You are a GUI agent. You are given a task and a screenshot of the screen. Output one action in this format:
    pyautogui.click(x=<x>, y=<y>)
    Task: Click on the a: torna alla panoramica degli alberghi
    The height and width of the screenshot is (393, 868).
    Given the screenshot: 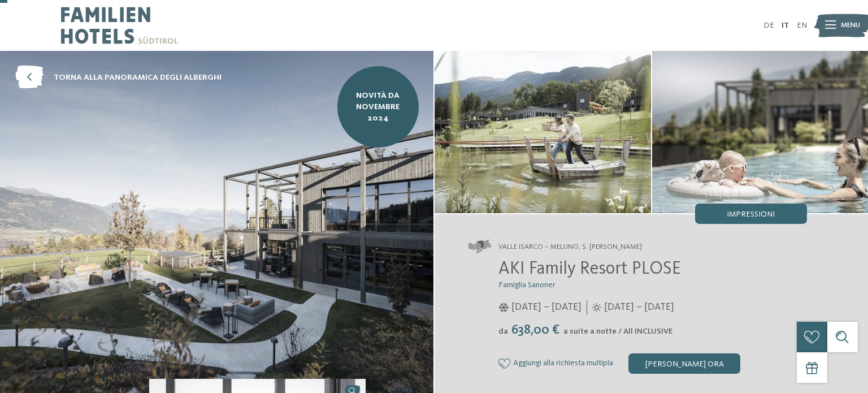 What is the action you would take?
    pyautogui.click(x=118, y=78)
    